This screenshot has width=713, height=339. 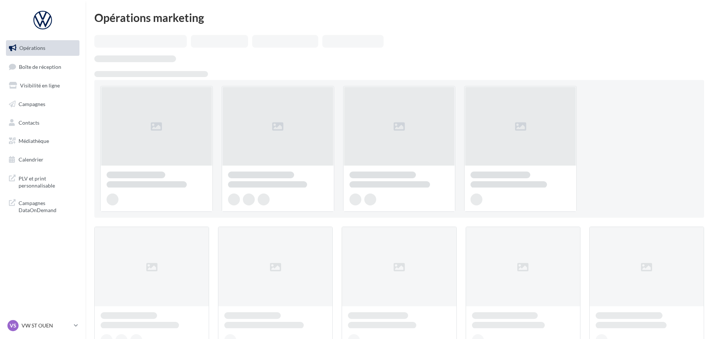 What do you see at coordinates (43, 141) in the screenshot?
I see `a: Médiathèque` at bounding box center [43, 141].